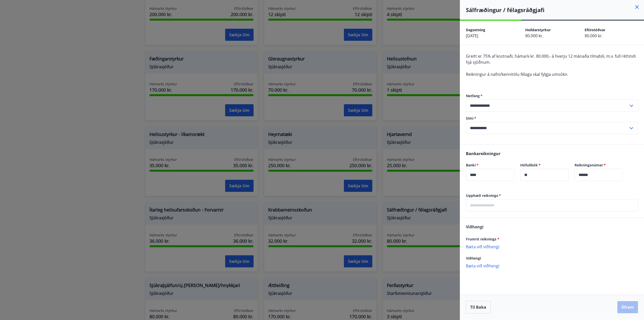 Image resolution: width=644 pixels, height=320 pixels. I want to click on span: Dagsetning, so click(475, 30).